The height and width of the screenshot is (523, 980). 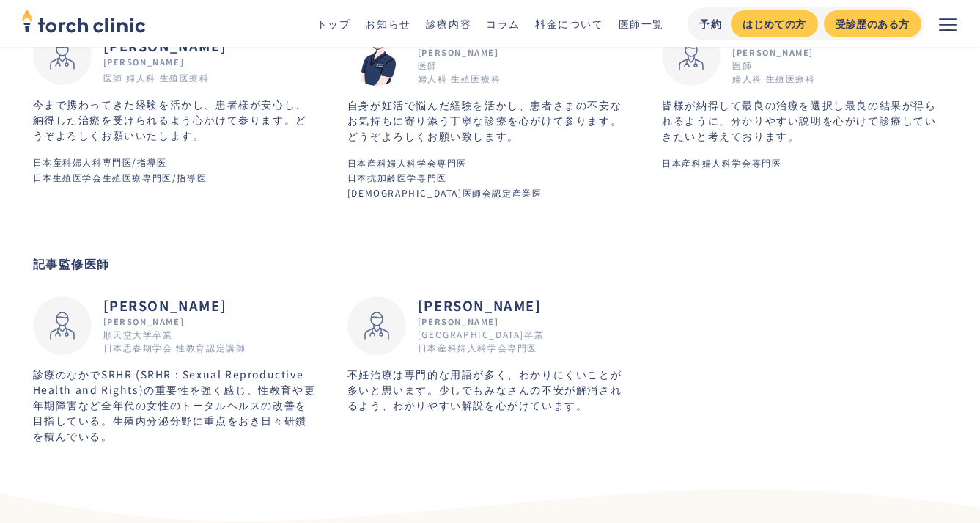 I want to click on h2: 記事監修医師, so click(x=490, y=263).